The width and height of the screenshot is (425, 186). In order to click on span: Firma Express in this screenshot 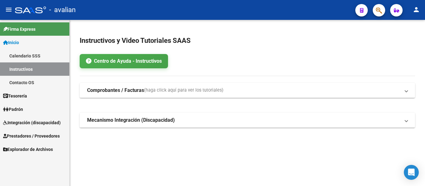, I will do `click(19, 29)`.